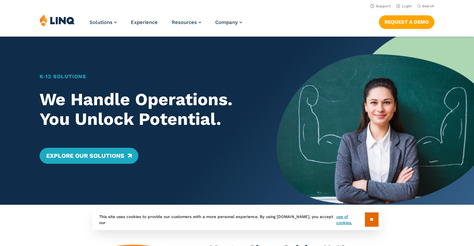  What do you see at coordinates (227, 22) in the screenshot?
I see `span: Company` at bounding box center [227, 22].